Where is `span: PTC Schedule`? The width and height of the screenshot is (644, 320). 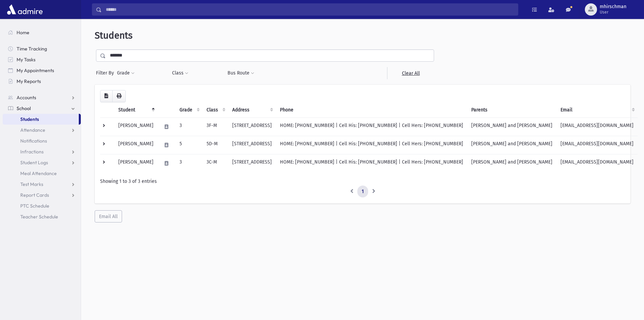 span: PTC Schedule is located at coordinates (35, 206).